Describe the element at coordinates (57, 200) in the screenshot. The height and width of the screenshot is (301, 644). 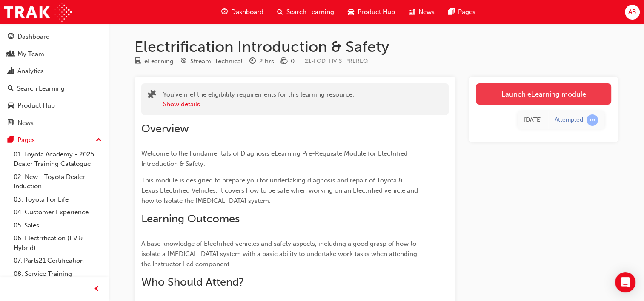
I see `a: 03. Toyota For Life` at that location.